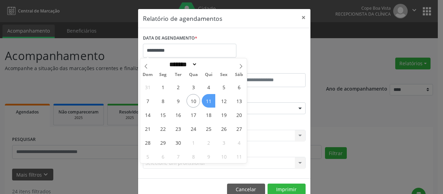  Describe the element at coordinates (178, 128) in the screenshot. I see `span: Setembro 23, 2025` at that location.